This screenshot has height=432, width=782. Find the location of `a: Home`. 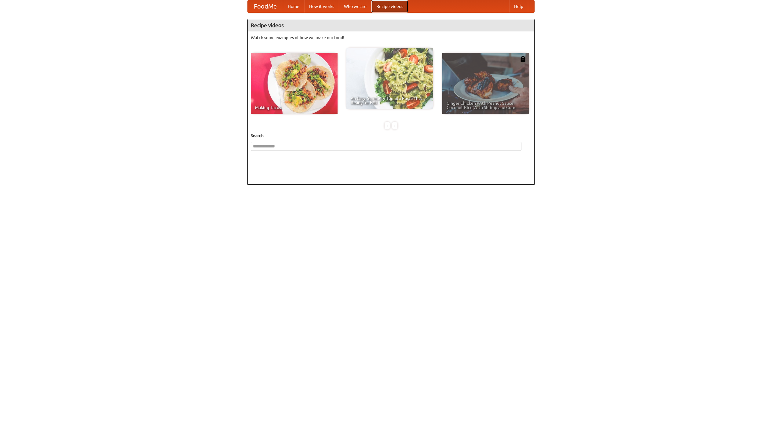

a: Home is located at coordinates (294, 6).